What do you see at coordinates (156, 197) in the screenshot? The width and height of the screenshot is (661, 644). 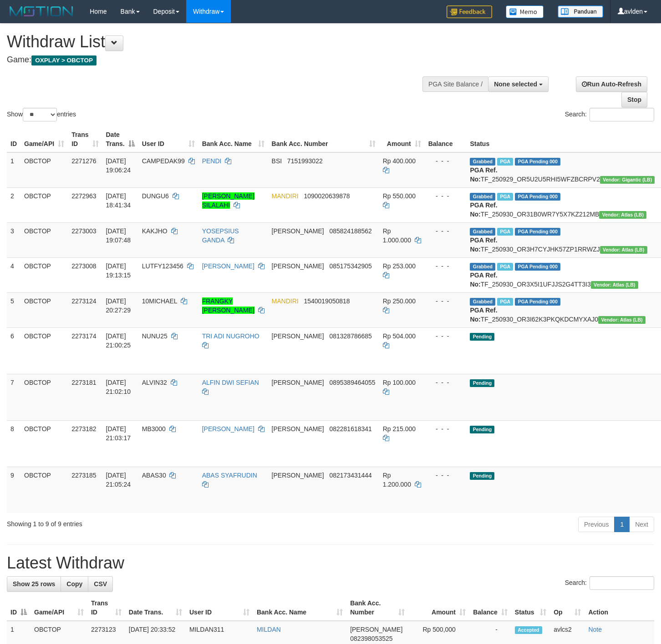 I see `span: DUNGU6` at bounding box center [156, 197].